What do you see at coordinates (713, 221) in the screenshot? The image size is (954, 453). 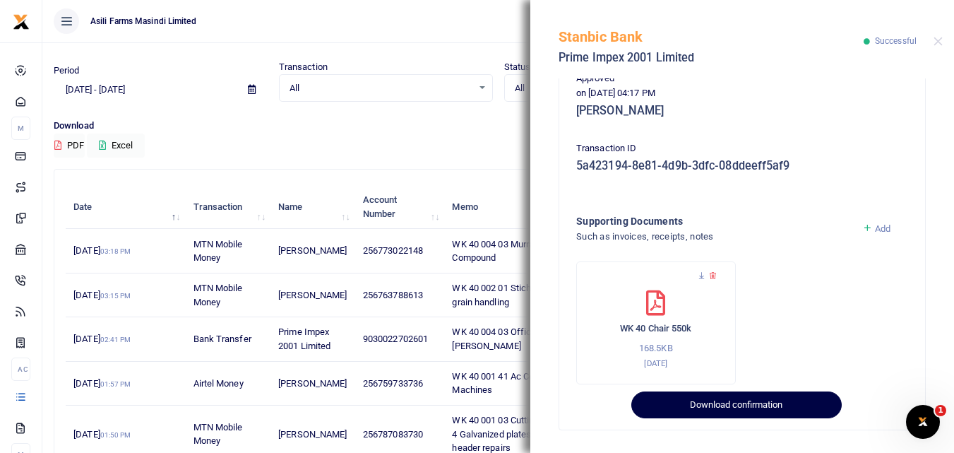 I see `h4: Supporting Documents` at bounding box center [713, 221].